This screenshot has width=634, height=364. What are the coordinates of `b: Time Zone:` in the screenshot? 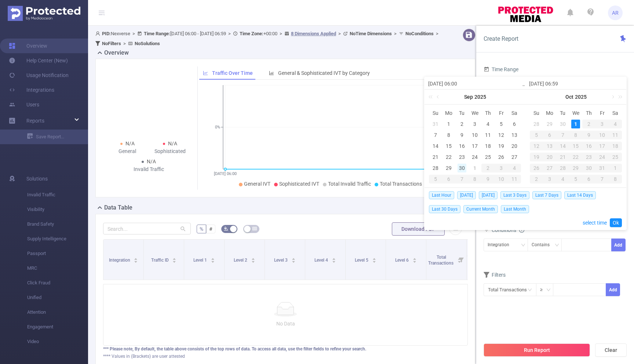 It's located at (251, 33).